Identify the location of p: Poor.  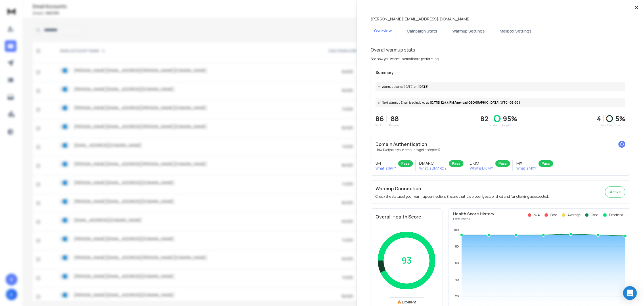
(554, 215).